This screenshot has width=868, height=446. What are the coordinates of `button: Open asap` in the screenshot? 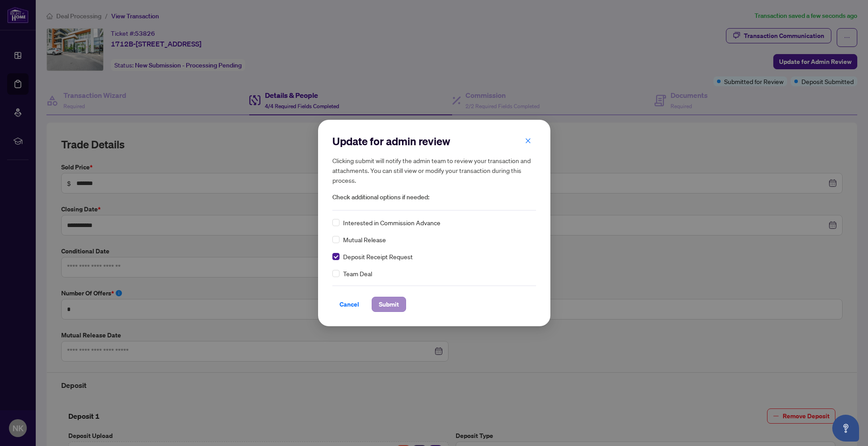 It's located at (846, 428).